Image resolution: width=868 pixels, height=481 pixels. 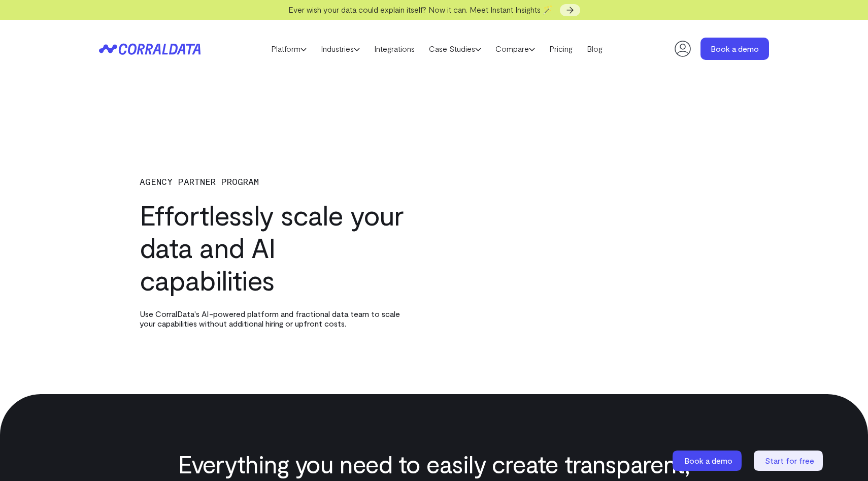 What do you see at coordinates (340, 49) in the screenshot?
I see `a: Industries` at bounding box center [340, 49].